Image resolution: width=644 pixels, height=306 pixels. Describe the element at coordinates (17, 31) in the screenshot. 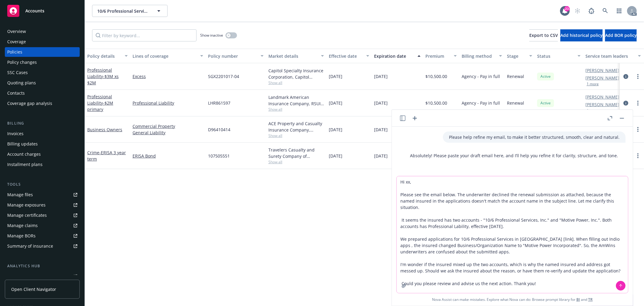

I see `div: Overview` at that location.